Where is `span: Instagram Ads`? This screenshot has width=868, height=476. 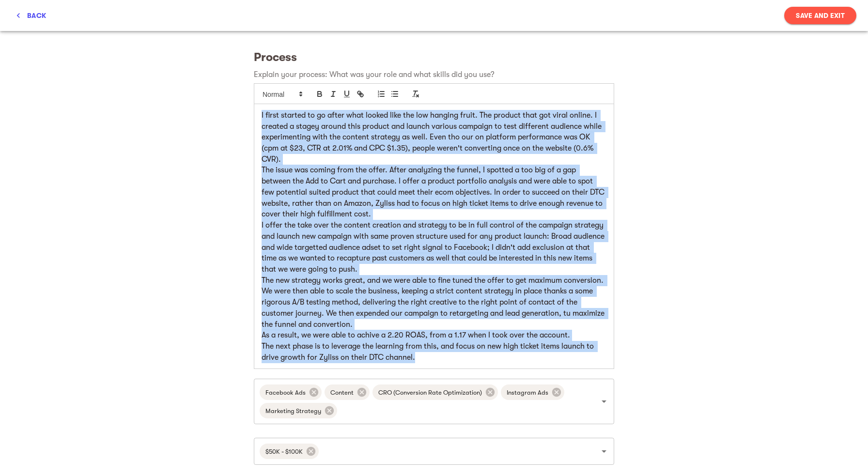
span: Instagram Ads is located at coordinates (528, 392).